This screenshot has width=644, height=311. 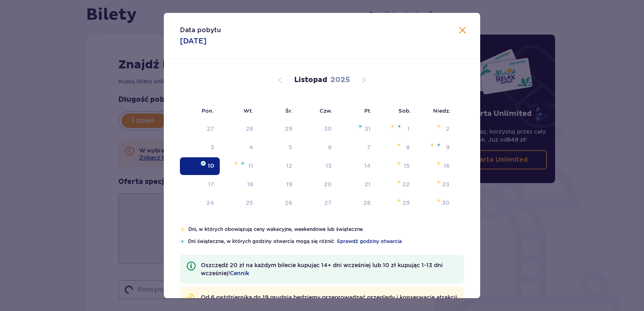 What do you see at coordinates (251, 165) in the screenshot?
I see `div: 11` at bounding box center [251, 165].